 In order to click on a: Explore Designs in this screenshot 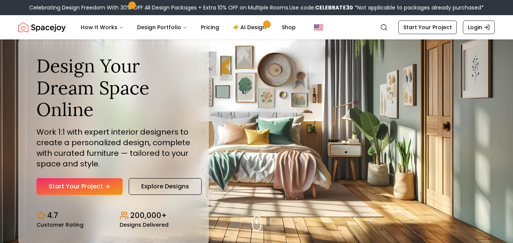, I will do `click(165, 187)`.